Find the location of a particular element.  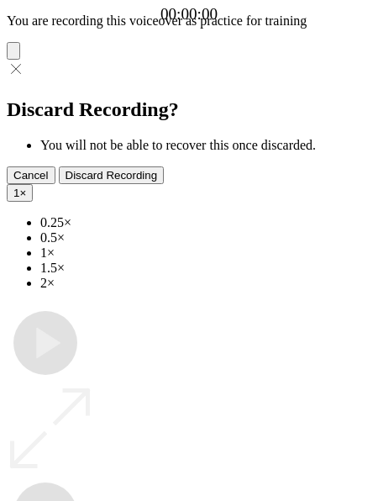

a: 00:00:00 is located at coordinates (189, 14).